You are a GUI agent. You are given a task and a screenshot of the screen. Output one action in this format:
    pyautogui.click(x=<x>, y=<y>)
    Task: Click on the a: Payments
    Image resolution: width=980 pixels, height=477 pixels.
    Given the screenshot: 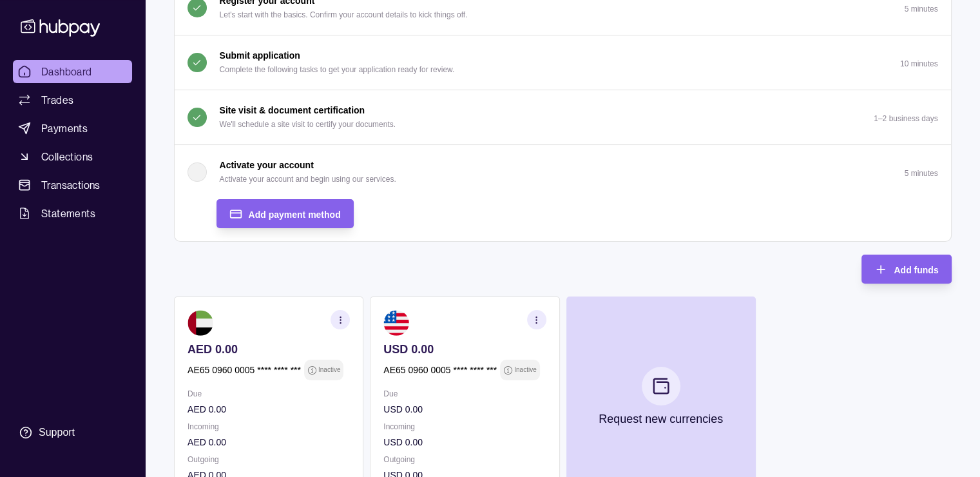 What is the action you would take?
    pyautogui.click(x=72, y=129)
    